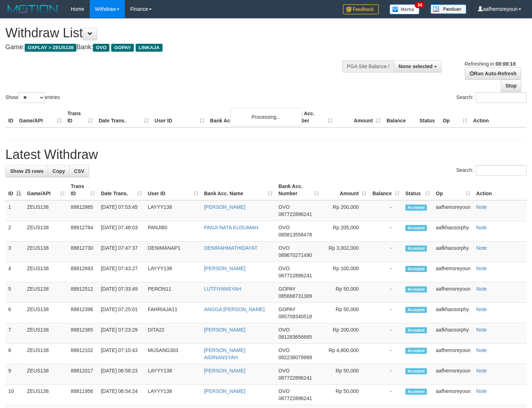 The width and height of the screenshot is (532, 408). Describe the element at coordinates (239, 190) in the screenshot. I see `th: Bank Acc. Name: activate to sort column ascending` at that location.